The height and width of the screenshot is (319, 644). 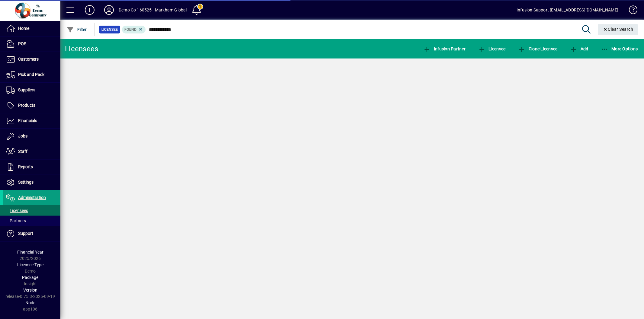 What do you see at coordinates (131, 29) in the screenshot?
I see `span: Found` at bounding box center [131, 29].